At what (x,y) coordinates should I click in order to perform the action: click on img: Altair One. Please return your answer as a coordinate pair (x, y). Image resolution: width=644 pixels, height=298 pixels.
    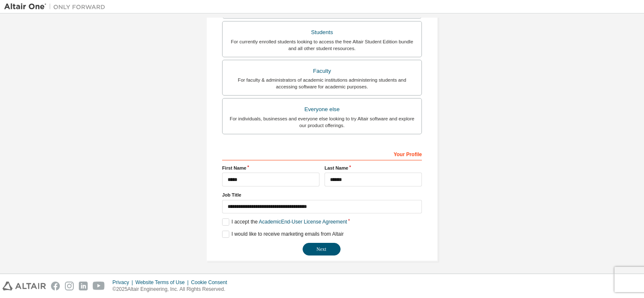
    Looking at the image, I should click on (57, 7).